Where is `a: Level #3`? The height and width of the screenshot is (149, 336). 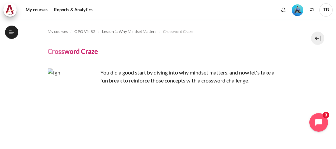 a: Level #3 is located at coordinates (297, 10).